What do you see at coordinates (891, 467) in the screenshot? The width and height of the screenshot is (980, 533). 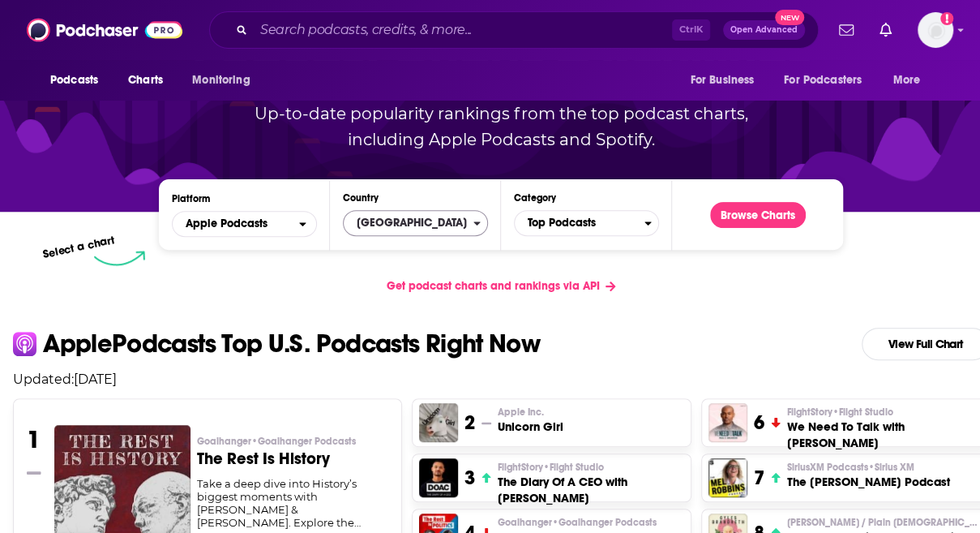 I see `span: • Sirius XM` at bounding box center [891, 467].